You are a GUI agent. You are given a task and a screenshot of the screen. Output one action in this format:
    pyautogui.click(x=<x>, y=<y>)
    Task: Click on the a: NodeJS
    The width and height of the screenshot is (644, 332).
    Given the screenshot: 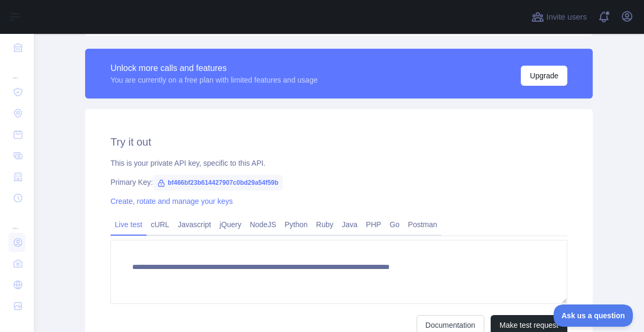 What is the action you would take?
    pyautogui.click(x=263, y=225)
    